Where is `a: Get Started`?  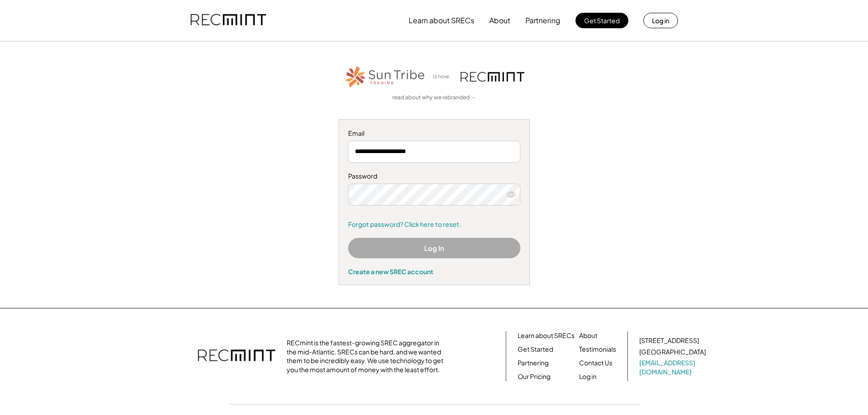
a: Get Started is located at coordinates (535, 350).